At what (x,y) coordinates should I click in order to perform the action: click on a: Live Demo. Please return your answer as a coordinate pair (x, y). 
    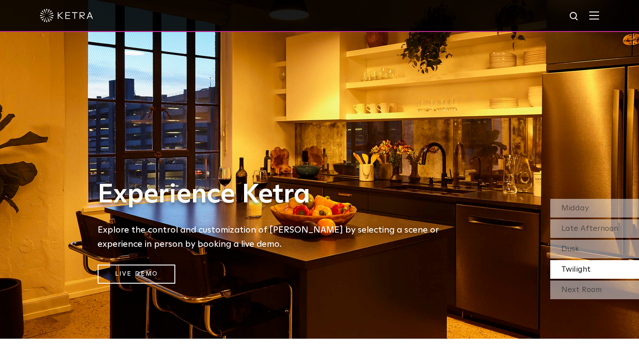
    Looking at the image, I should click on (136, 274).